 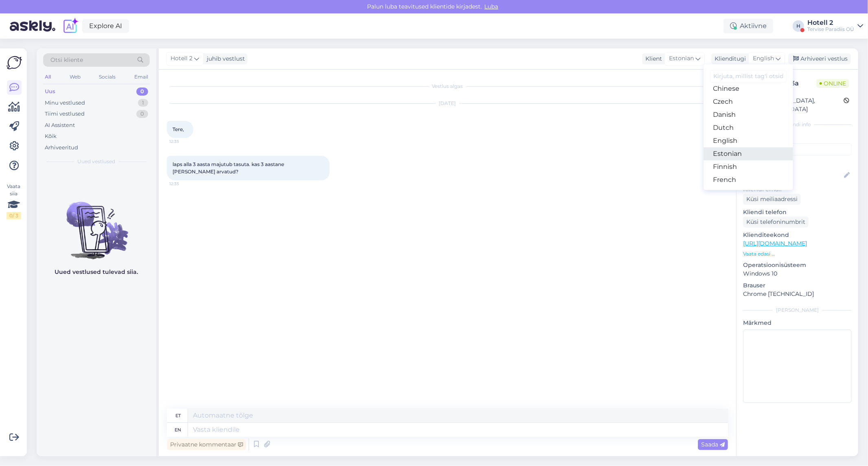 What do you see at coordinates (60, 126) in the screenshot?
I see `div: AI Assistent` at bounding box center [60, 126].